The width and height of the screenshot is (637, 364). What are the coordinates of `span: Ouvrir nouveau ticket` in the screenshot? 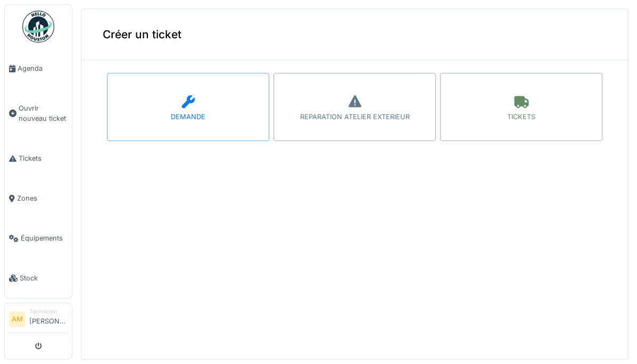 It's located at (43, 113).